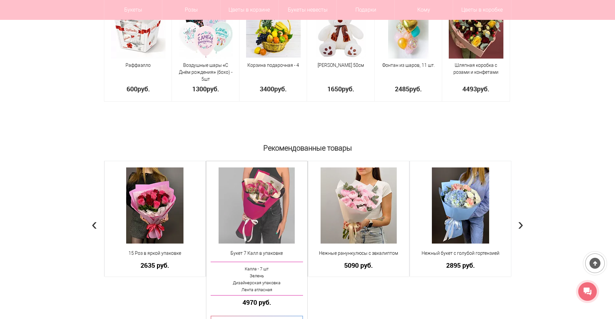 Image resolution: width=615 pixels, height=319 pixels. Describe the element at coordinates (155, 265) in the screenshot. I see `a: 2635 руб.` at that location.